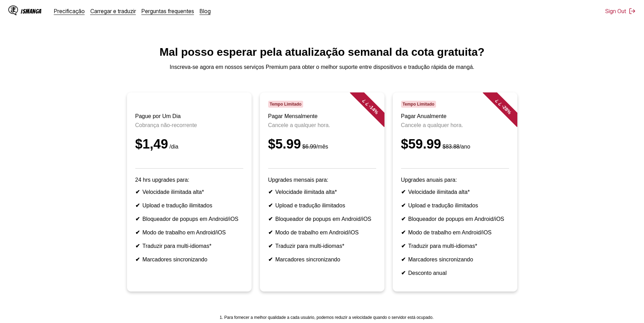  I want to click on p: 24 hrs upgrades para:, so click(190, 180).